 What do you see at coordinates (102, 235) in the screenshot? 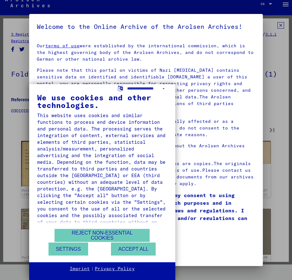
I see `button: Reject non-essential cookies` at bounding box center [102, 235].